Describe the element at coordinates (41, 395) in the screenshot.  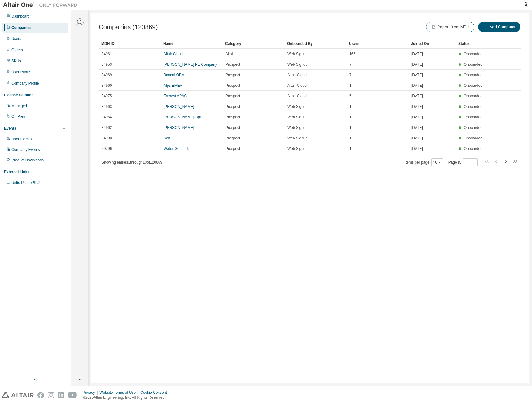
I see `img: facebook.svg` at that location.